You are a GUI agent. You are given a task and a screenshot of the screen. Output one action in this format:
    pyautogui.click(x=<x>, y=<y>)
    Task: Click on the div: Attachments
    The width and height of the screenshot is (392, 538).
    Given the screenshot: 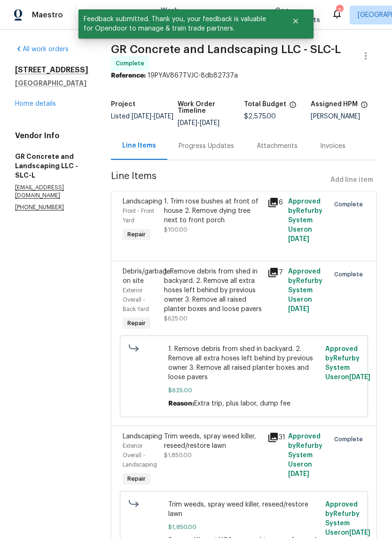 What is the action you would take?
    pyautogui.click(x=277, y=146)
    